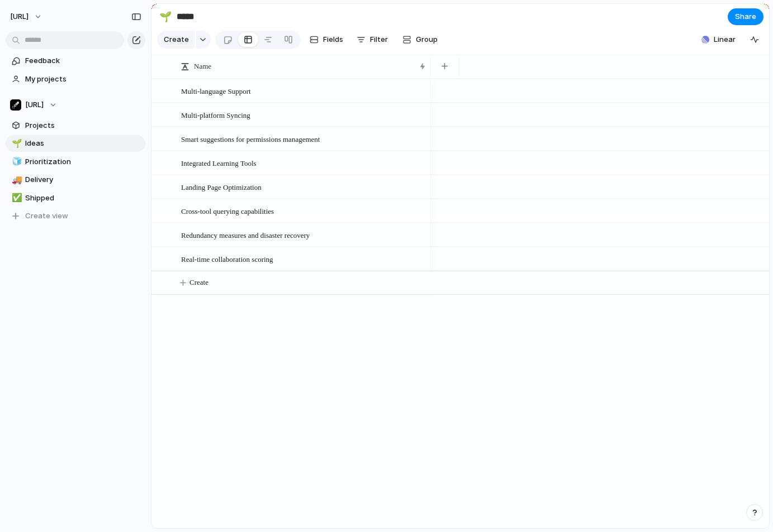  I want to click on span: Group, so click(426, 40).